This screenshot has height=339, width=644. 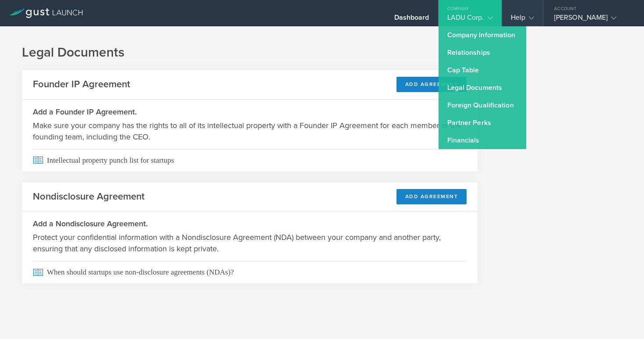 I want to click on div: LADU Corp., so click(x=470, y=20).